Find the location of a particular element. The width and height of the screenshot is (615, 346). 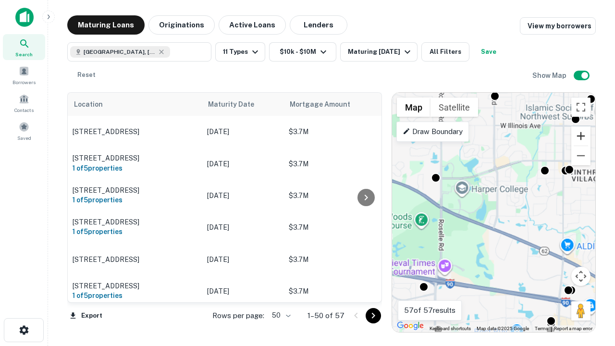

span: Mortgage Amount is located at coordinates (326, 104).